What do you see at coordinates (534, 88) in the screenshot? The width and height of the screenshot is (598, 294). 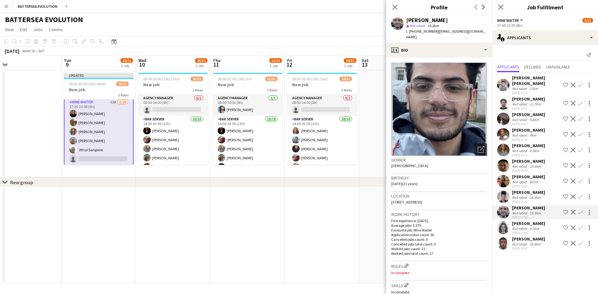 I see `div: 12km` at bounding box center [534, 88].